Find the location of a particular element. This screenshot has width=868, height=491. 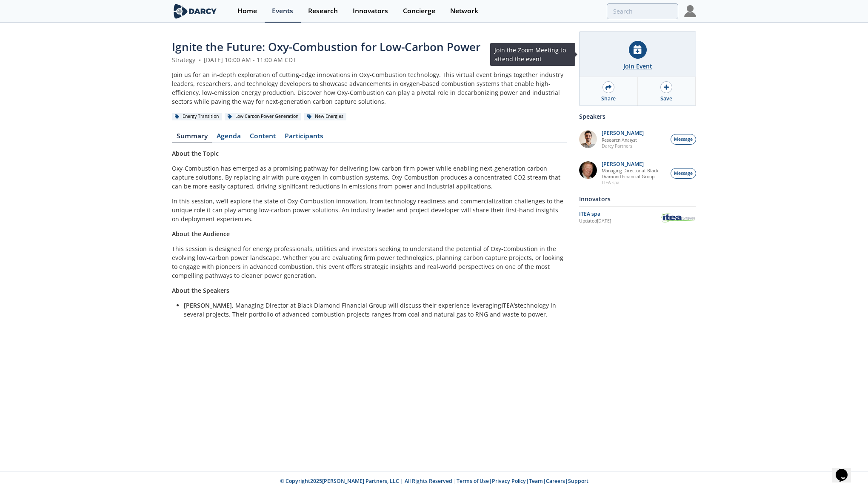

strong: About the Speakers is located at coordinates (201, 290).